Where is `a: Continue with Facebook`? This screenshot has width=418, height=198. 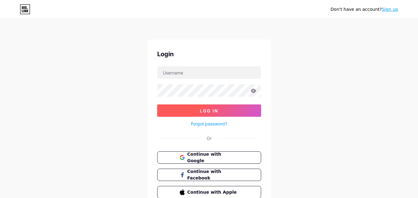 a: Continue with Facebook is located at coordinates (209, 175).